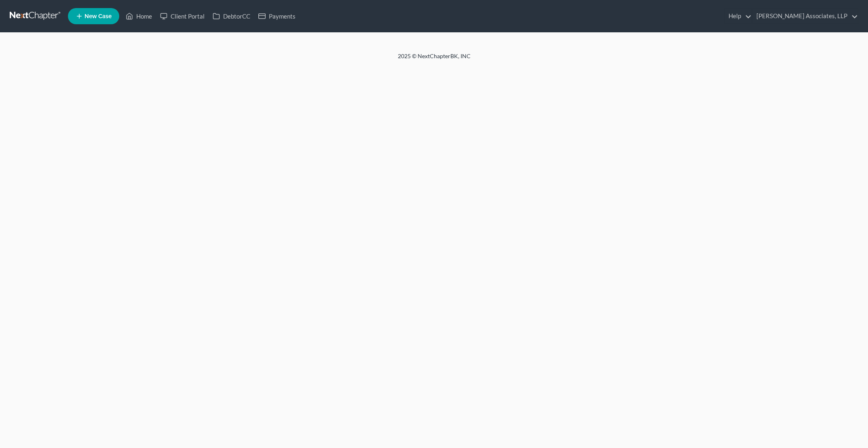  Describe the element at coordinates (738, 16) in the screenshot. I see `a: Help` at that location.